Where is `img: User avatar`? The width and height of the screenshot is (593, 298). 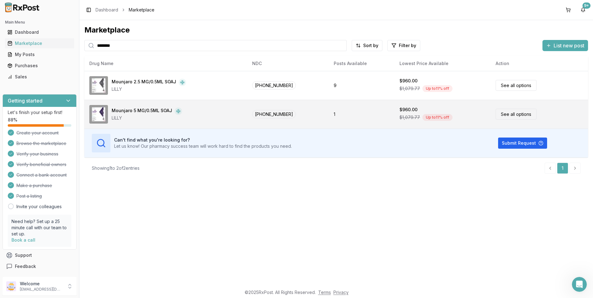 img: User avatar is located at coordinates (11, 287).